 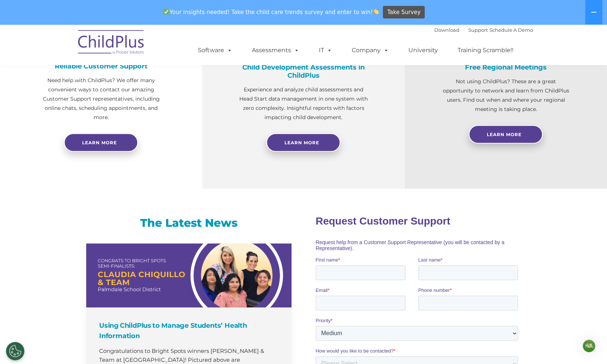 What do you see at coordinates (101, 142) in the screenshot?
I see `a: Learn more` at bounding box center [101, 142].